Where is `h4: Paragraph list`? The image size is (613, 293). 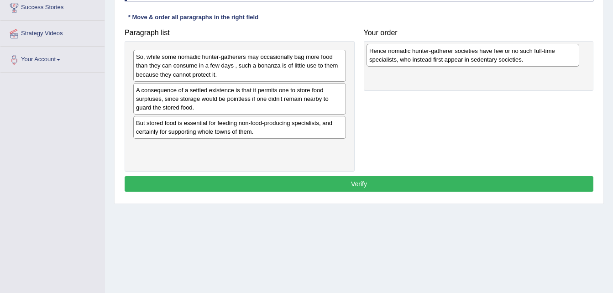
h4: Paragraph list is located at coordinates (240, 33).